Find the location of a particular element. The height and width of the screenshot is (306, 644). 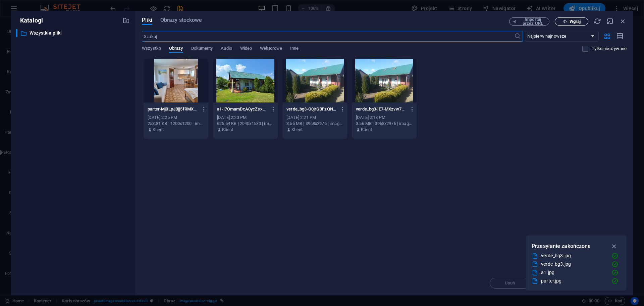

span: Wideo is located at coordinates (246, 49).